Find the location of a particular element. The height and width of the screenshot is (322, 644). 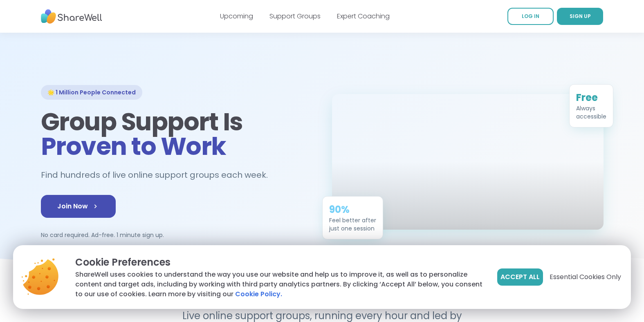

button: Accept All is located at coordinates (520, 277).